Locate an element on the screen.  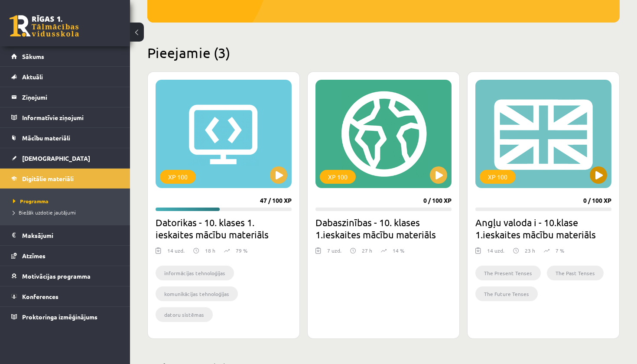
p: 7 % is located at coordinates (560, 250).